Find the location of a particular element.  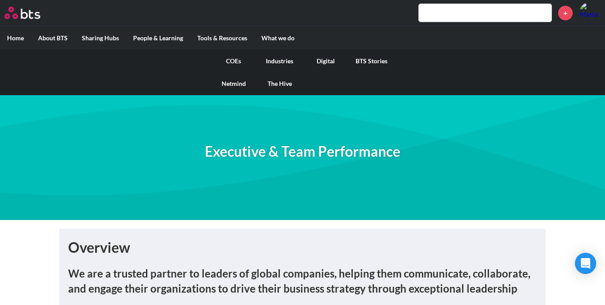

div: Open Intercom Messenger is located at coordinates (586, 263).